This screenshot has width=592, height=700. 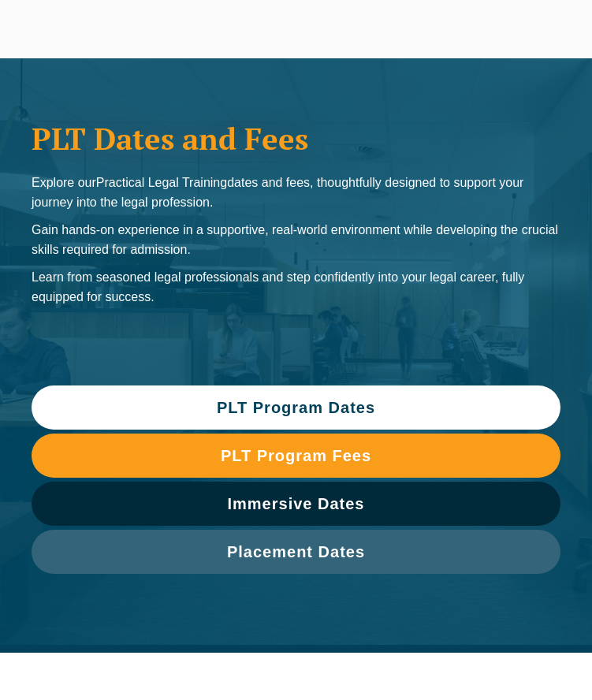 I want to click on p: Explore our dates and fees, thoughtfully designed to support your journey into the legal profession., so click(x=295, y=193).